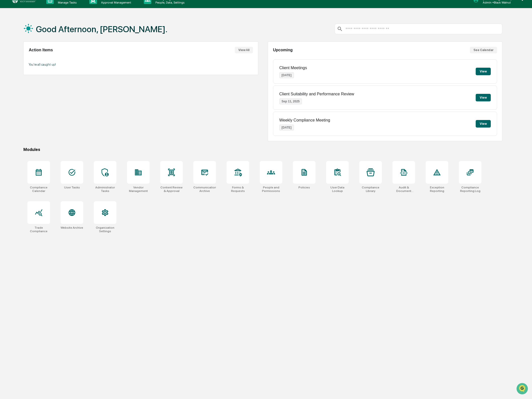 This screenshot has width=532, height=399. What do you see at coordinates (169, 3) in the screenshot?
I see `p: People, Data, Settings` at bounding box center [169, 3].